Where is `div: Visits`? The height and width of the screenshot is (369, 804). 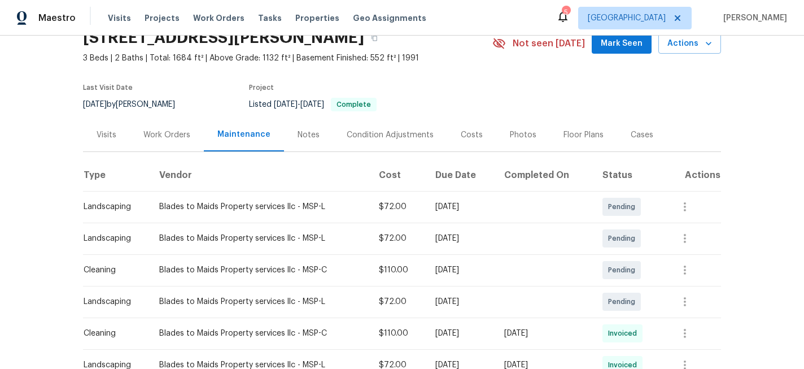 div: Visits is located at coordinates (106, 135).